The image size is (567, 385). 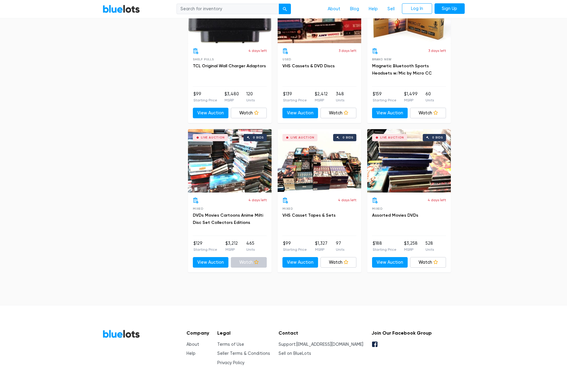 What do you see at coordinates (232, 97) in the screenshot?
I see `li: $3,480` at bounding box center [232, 97].